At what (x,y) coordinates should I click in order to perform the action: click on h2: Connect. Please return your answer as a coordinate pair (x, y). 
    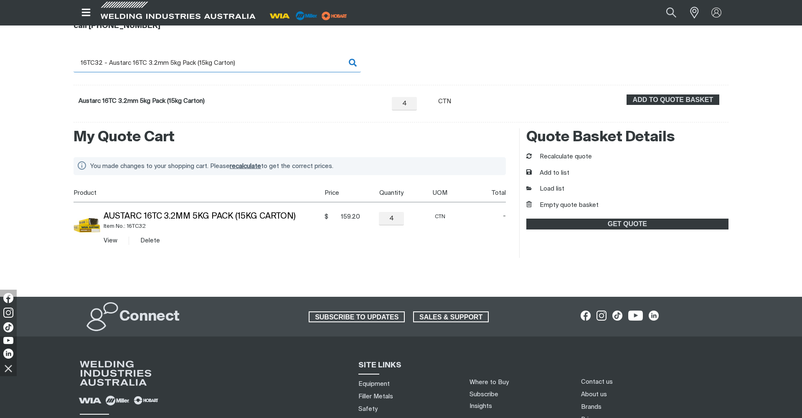
    Looking at the image, I should click on (150, 317).